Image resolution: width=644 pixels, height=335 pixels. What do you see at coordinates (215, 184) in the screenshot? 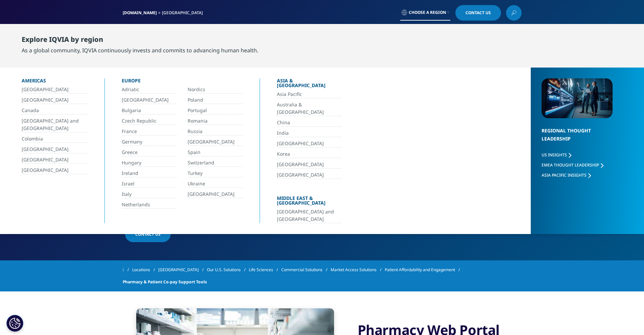
I see `a: Ukraine` at bounding box center [215, 184].